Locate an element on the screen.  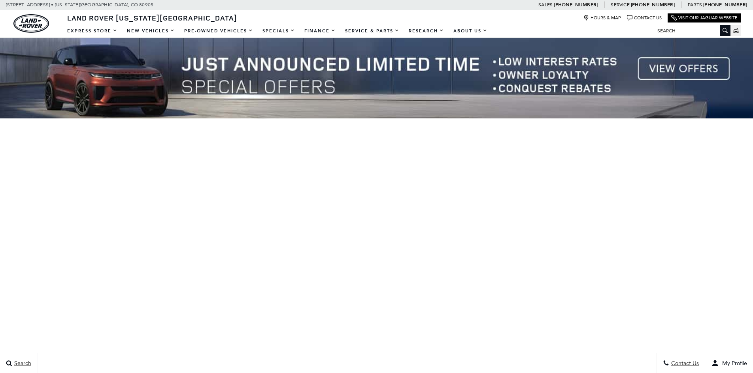
a: New Vehicles is located at coordinates (151, 31).